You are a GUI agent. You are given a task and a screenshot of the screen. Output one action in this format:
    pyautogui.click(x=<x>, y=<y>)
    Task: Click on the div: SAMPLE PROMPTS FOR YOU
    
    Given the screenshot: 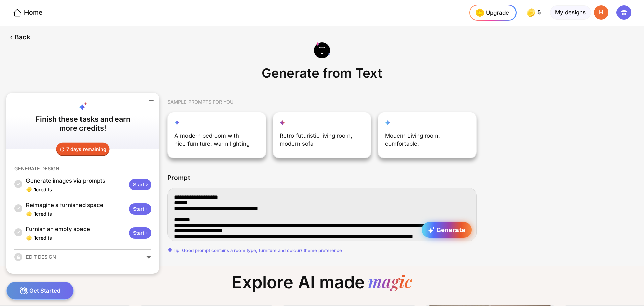 What is the action you would take?
    pyautogui.click(x=322, y=102)
    